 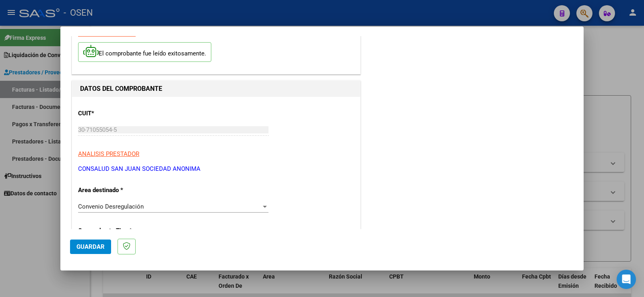 I want to click on span: Convenio Desregulación, so click(x=111, y=207).